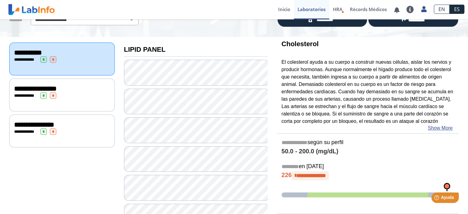  Describe the element at coordinates (368, 152) in the screenshot. I see `h4: 50.0 - 200.0 (mg/dL)` at that location.